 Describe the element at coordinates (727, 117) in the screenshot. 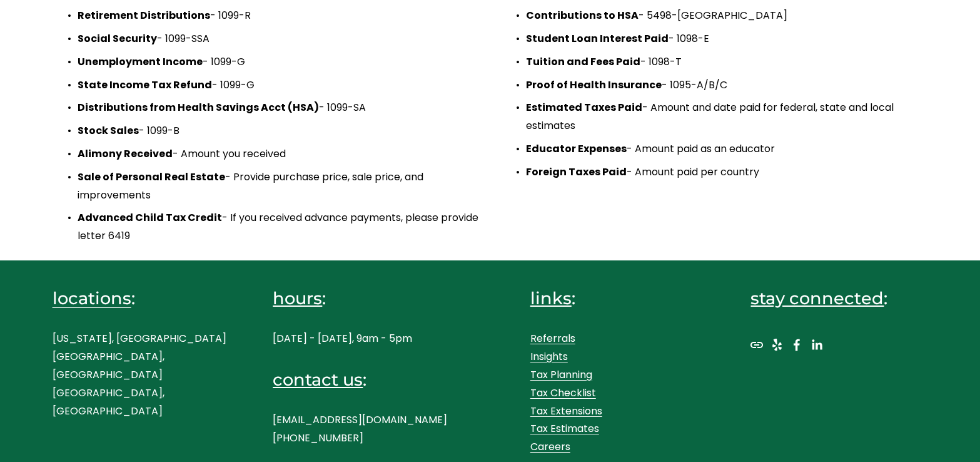

I see `p: - Amount and date paid for federal, state and local estimates` at that location.